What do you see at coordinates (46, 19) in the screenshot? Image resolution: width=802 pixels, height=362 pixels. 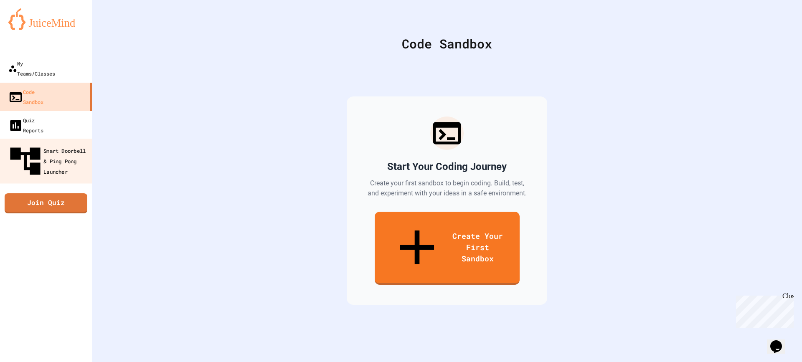 I see `img: logo-orange.svg` at bounding box center [46, 19].